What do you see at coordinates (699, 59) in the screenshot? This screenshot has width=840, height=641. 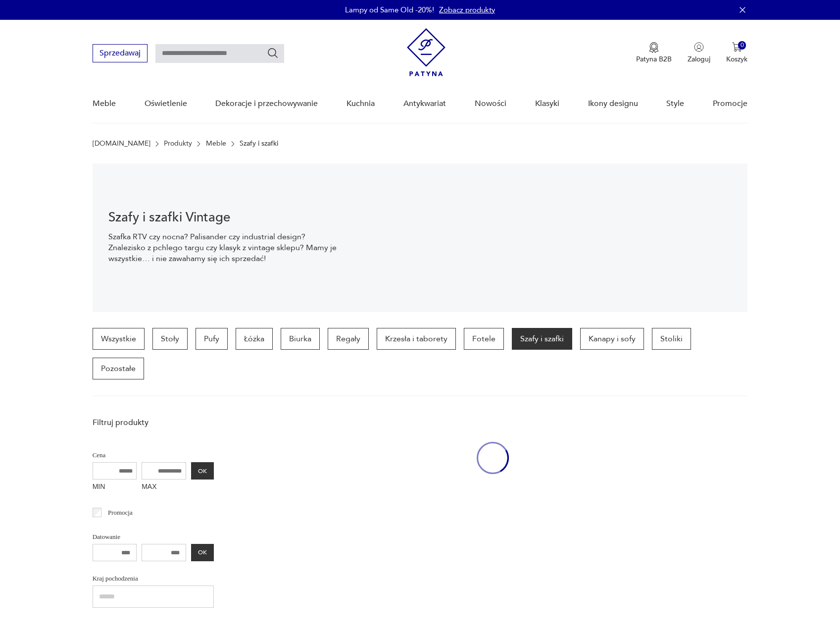 I see `p: Zaloguj` at bounding box center [699, 59].